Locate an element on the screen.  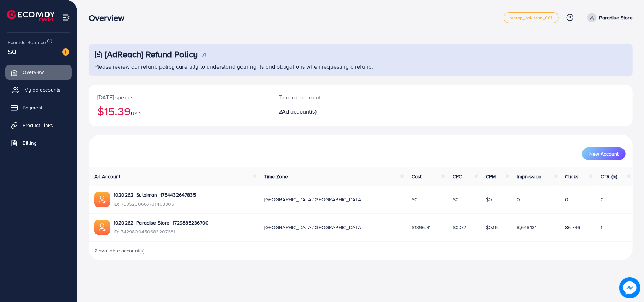
a: Product Links is located at coordinates (39, 126).